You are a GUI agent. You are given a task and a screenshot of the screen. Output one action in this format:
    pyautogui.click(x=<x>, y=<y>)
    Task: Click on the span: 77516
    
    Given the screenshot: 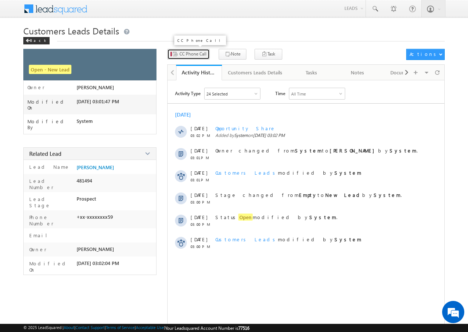 What is the action you would take?
    pyautogui.click(x=244, y=328)
    